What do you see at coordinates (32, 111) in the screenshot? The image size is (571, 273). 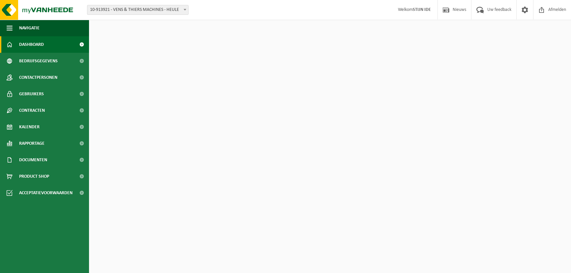 I see `span: Contracten` at bounding box center [32, 111].